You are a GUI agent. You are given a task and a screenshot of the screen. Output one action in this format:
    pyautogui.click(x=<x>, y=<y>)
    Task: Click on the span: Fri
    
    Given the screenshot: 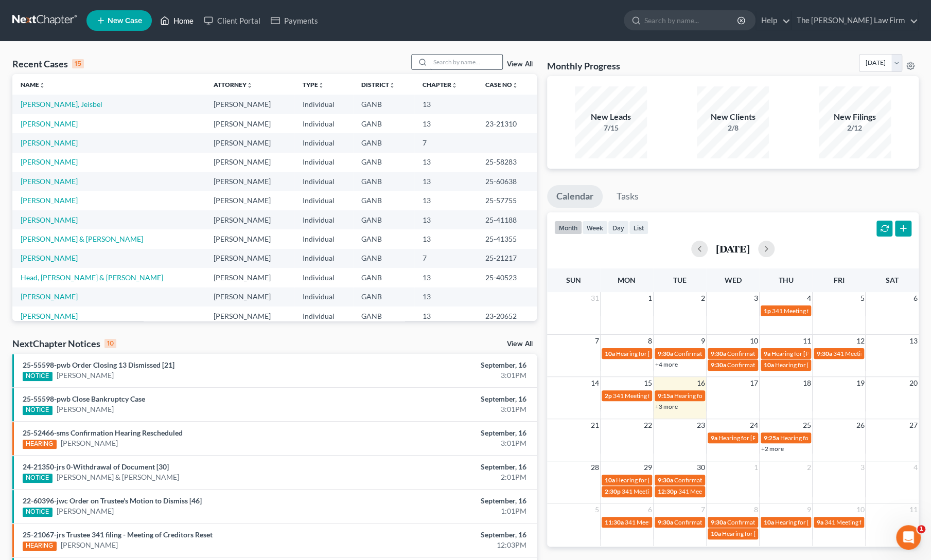 What is the action you would take?
    pyautogui.click(x=839, y=280)
    